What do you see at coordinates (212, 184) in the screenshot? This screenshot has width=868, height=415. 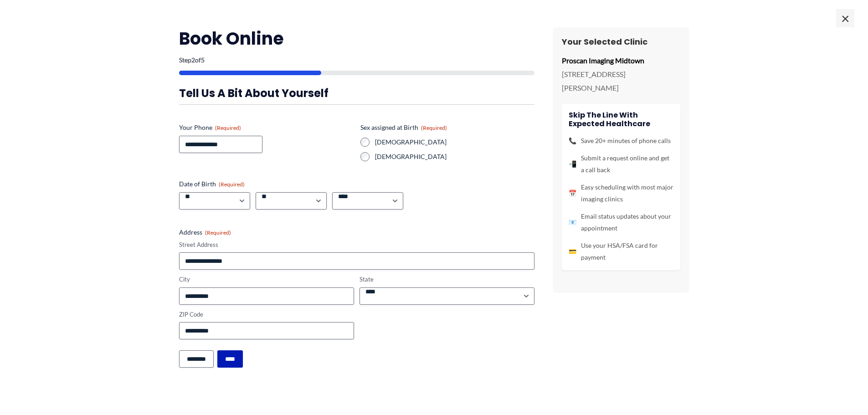 I see `legend: Date of Birth` at bounding box center [212, 184].